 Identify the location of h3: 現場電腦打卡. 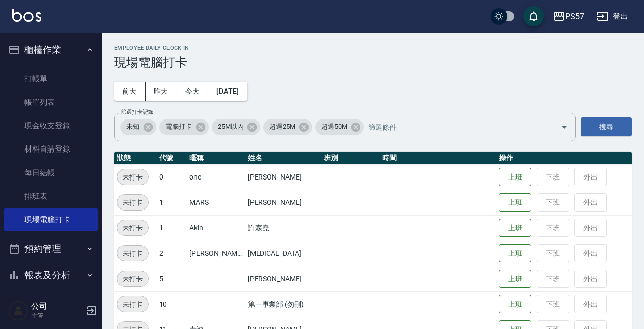
(372, 62).